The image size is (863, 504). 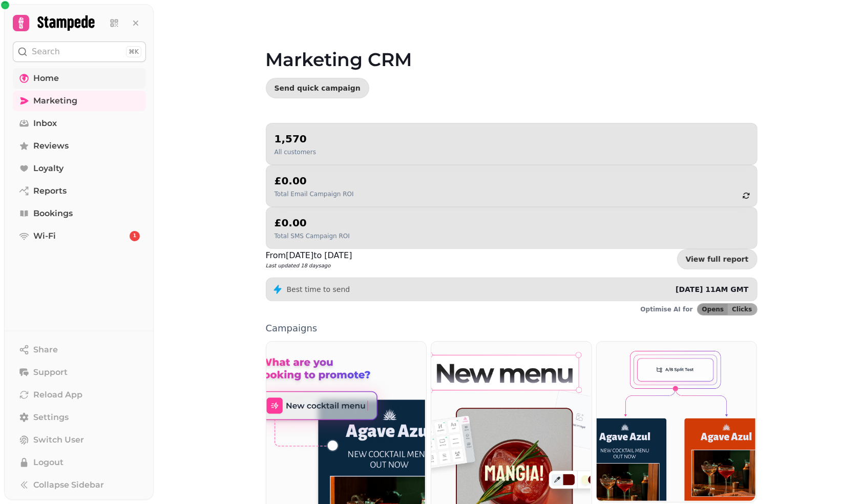 What do you see at coordinates (46, 79) in the screenshot?
I see `span: Home` at bounding box center [46, 79].